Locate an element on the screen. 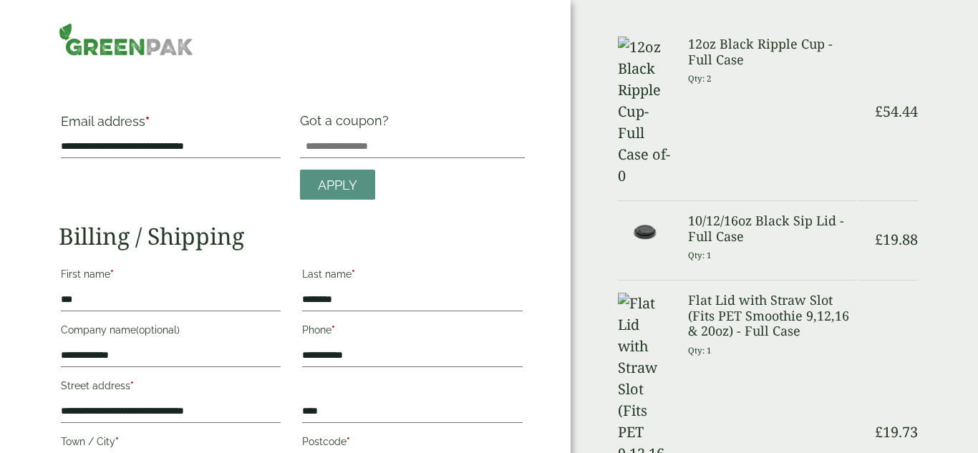 The image size is (978, 453). span: Apply is located at coordinates (337, 185).